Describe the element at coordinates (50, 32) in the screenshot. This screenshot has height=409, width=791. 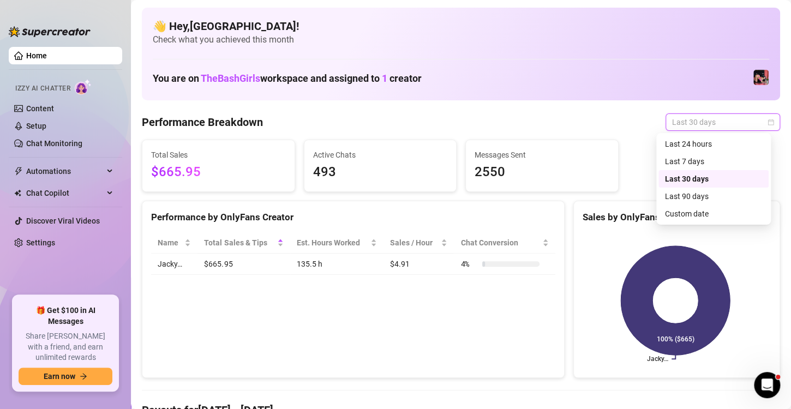
I see `img: logo-BBDzfeDw.svg` at that location.